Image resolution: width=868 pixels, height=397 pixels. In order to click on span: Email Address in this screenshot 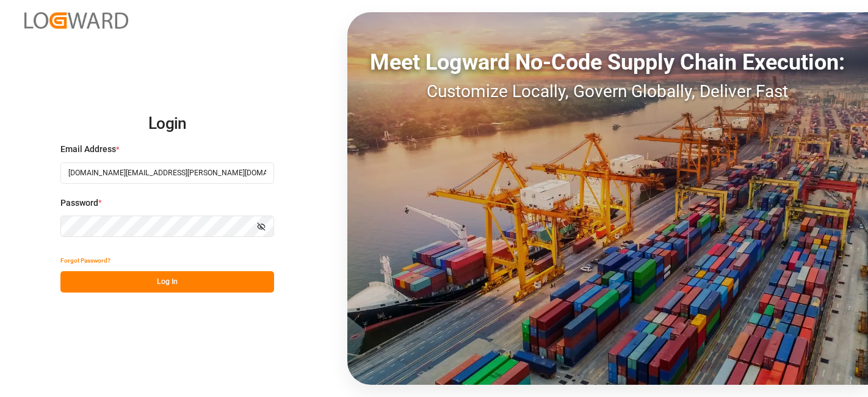, I will do `click(88, 149)`.